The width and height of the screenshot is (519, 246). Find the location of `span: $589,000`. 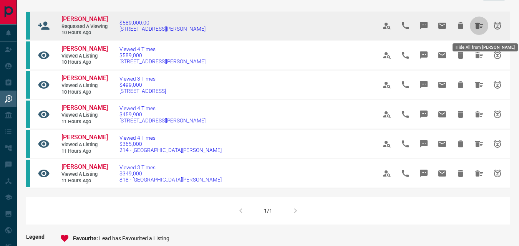

span: $589,000 is located at coordinates (163, 55).